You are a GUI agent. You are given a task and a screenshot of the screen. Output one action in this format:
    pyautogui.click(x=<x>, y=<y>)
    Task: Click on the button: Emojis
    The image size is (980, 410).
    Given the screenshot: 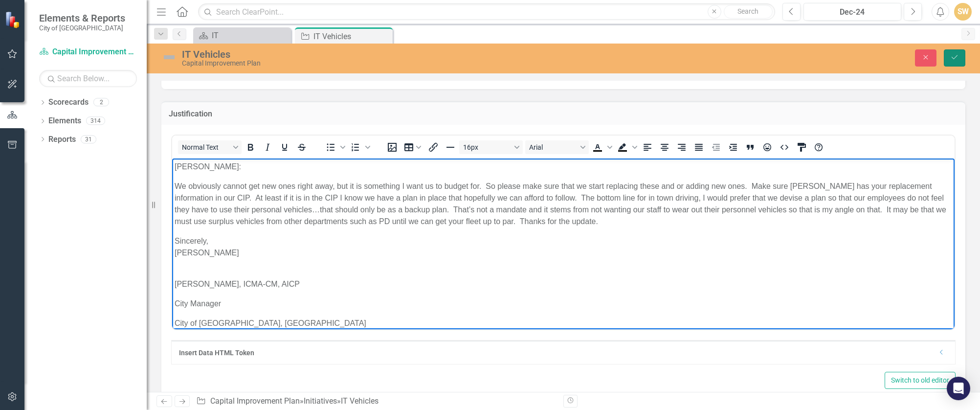 What is the action you would take?
    pyautogui.click(x=768, y=147)
    